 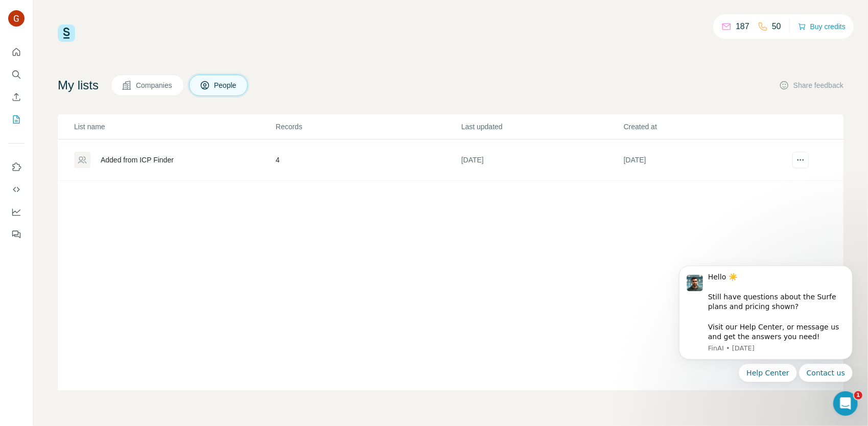 What do you see at coordinates (31, 26) in the screenshot?
I see `img: Profile image for FinAI` at bounding box center [31, 26].